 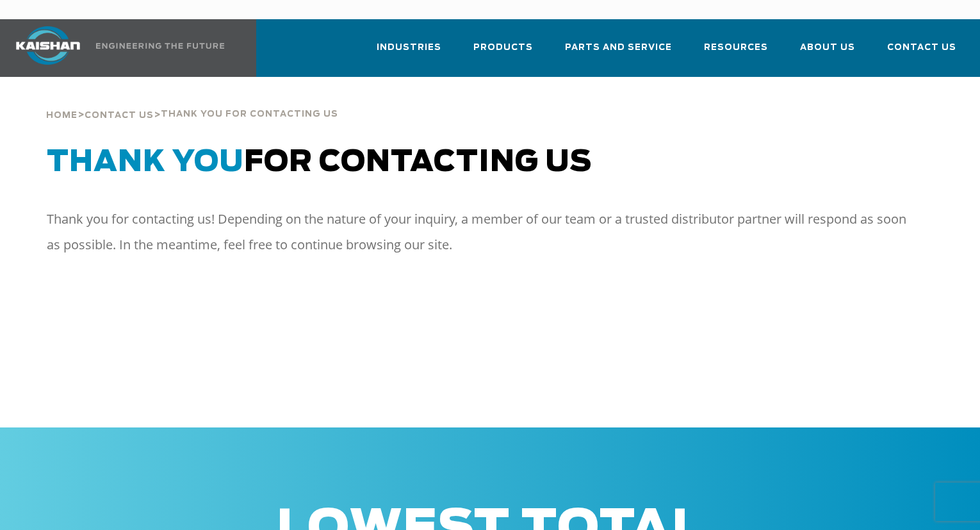 I want to click on span: Industries, so click(x=409, y=47).